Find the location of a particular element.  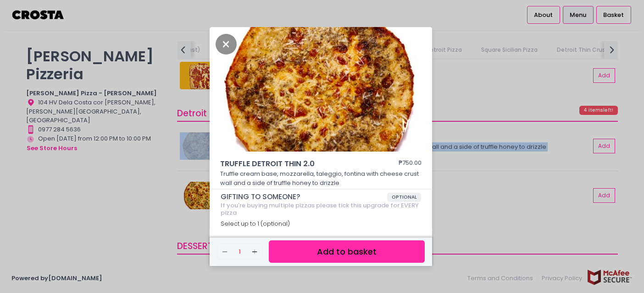

button: Add to basket is located at coordinates (346, 252).